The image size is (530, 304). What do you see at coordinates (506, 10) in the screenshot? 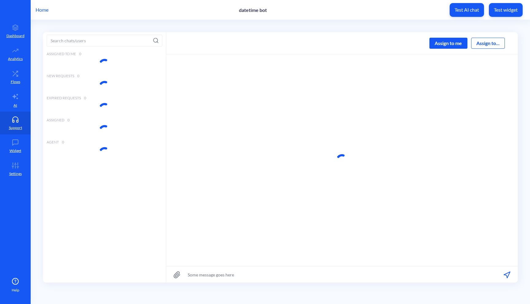
I see `a: Test widget` at bounding box center [506, 10].